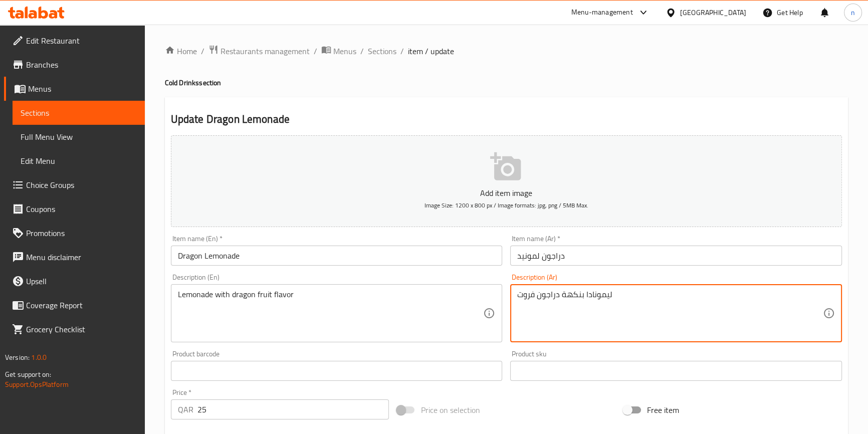 The image size is (868, 434). I want to click on h2: Update Dragon Lemonade, so click(506, 119).